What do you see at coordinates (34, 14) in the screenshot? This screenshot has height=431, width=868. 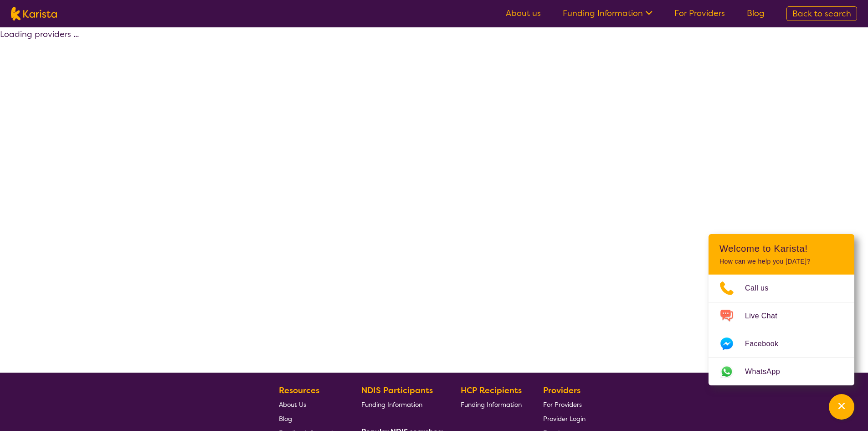 I see `img: Karista logo` at bounding box center [34, 14].